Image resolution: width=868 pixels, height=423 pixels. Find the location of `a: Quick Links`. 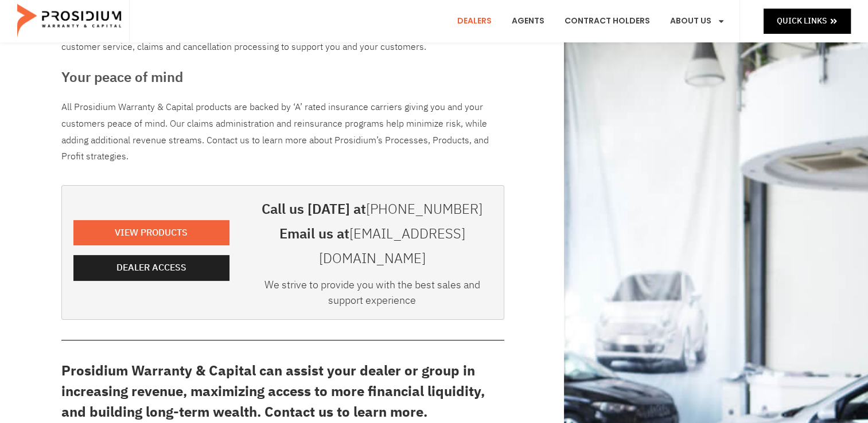

a: Quick Links is located at coordinates (808, 20).